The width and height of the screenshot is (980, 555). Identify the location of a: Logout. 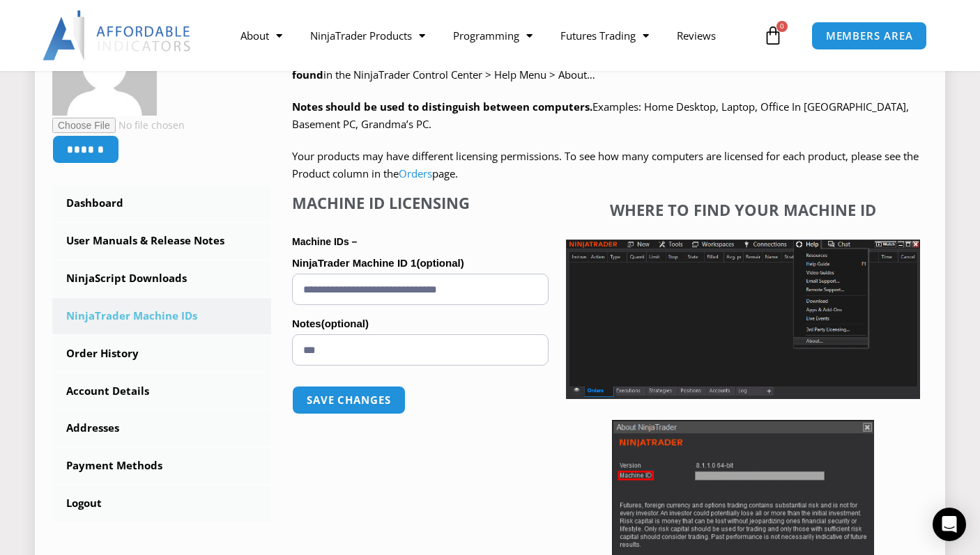
(161, 504).